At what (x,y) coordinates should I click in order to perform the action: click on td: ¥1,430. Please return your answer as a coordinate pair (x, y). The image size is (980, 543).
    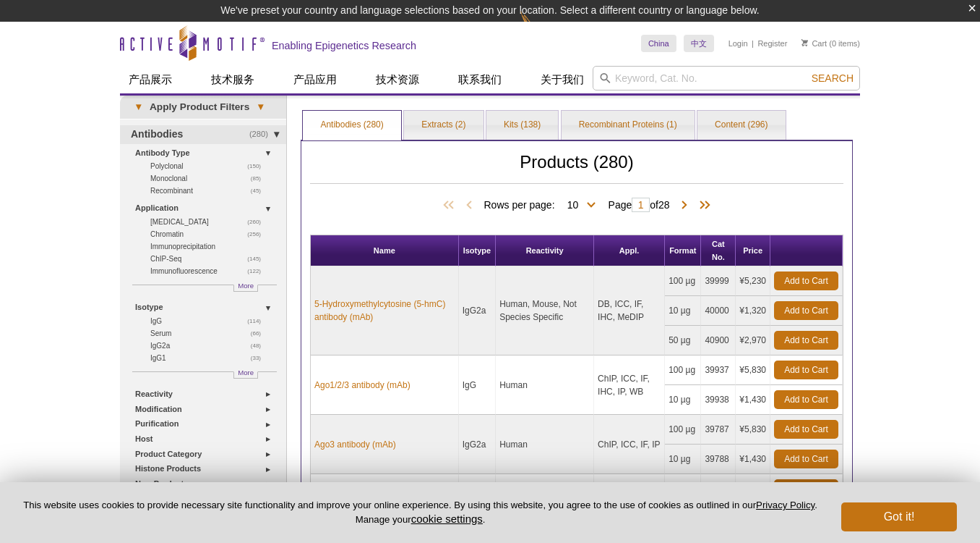
    Looking at the image, I should click on (754, 399).